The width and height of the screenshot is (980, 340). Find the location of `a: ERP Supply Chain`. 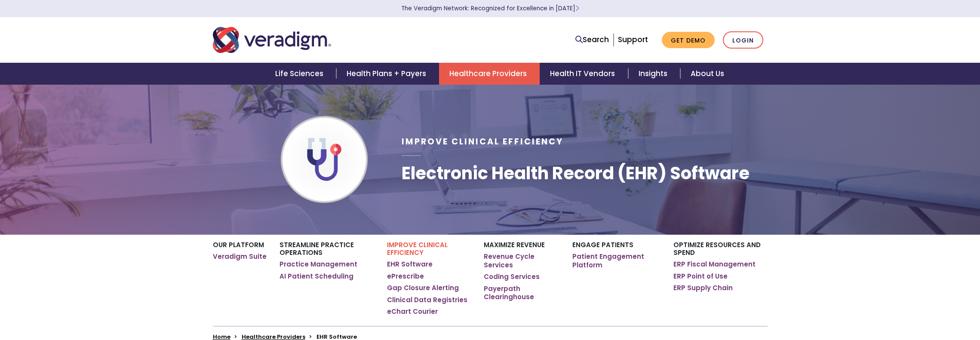

a: ERP Supply Chain is located at coordinates (703, 288).